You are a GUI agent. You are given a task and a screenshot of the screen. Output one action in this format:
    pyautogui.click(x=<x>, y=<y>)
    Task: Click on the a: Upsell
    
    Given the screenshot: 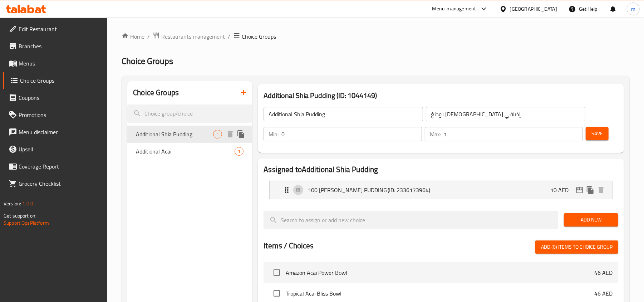 What is the action you would take?
    pyautogui.click(x=55, y=150)
    